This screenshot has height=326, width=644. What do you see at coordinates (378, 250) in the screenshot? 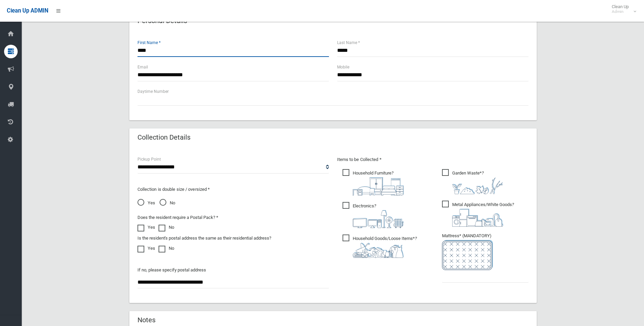
I see `img: b13cc3517677393f34c0a387616ef184.png` at bounding box center [378, 250].